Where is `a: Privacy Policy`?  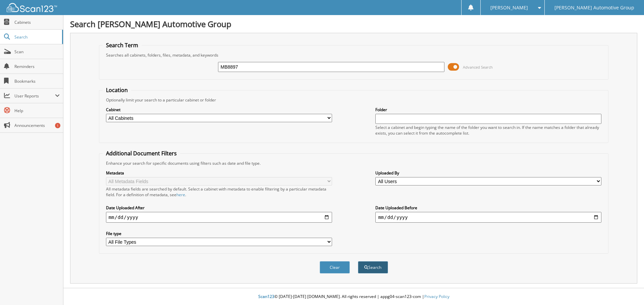 a: Privacy Policy is located at coordinates (436, 297).